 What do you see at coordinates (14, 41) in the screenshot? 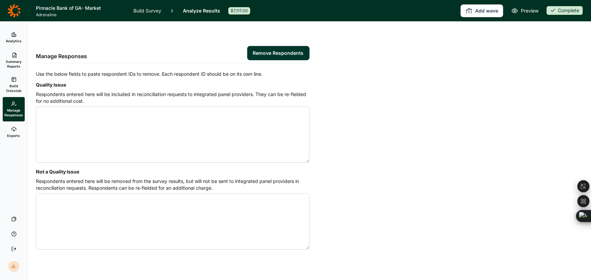
I see `span: Analytics` at bounding box center [14, 41].